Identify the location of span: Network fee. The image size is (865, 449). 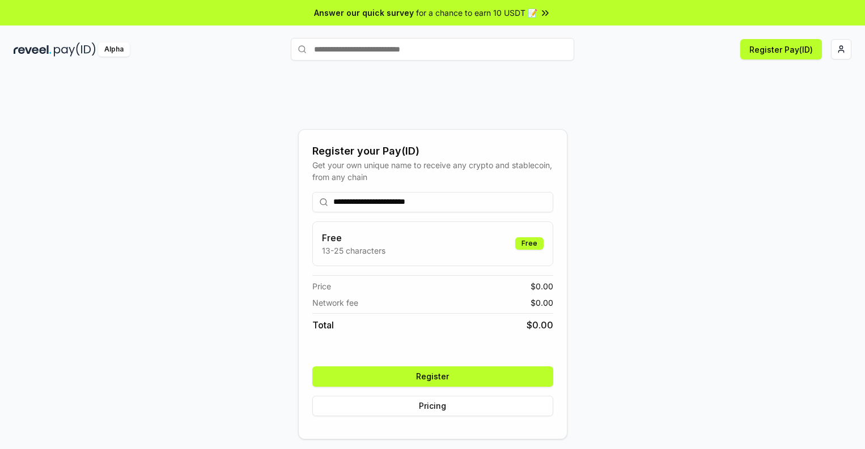
(335, 303).